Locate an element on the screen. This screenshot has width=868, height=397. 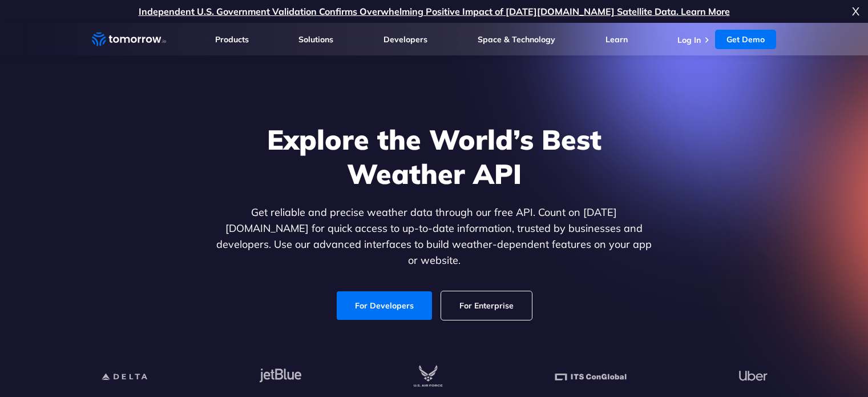
a: For Enterprise is located at coordinates (486, 306).